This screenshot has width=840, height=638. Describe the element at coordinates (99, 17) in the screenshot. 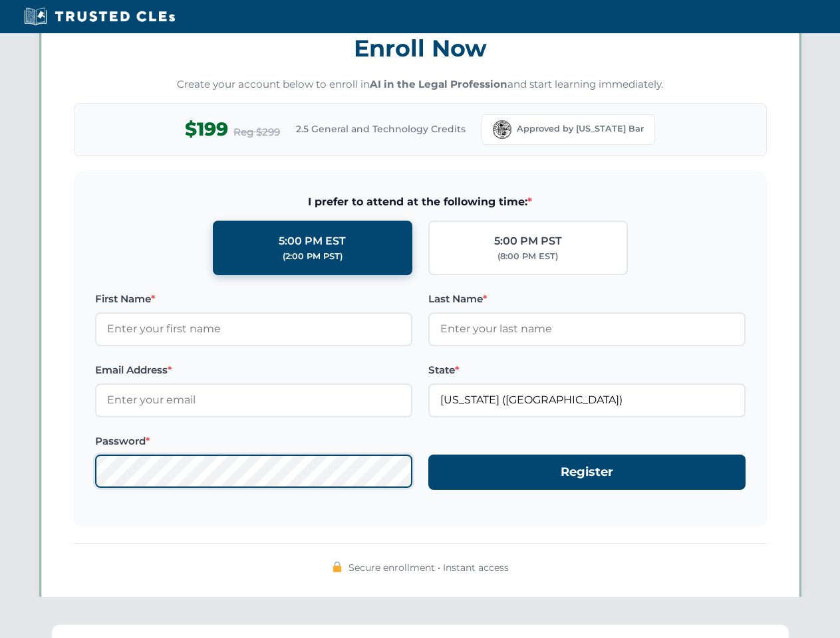

I see `img: Trusted CLEs` at that location.